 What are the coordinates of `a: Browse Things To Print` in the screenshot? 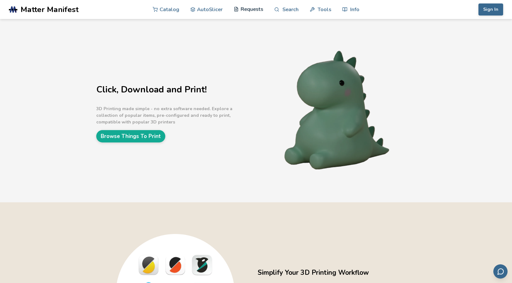 It's located at (131, 136).